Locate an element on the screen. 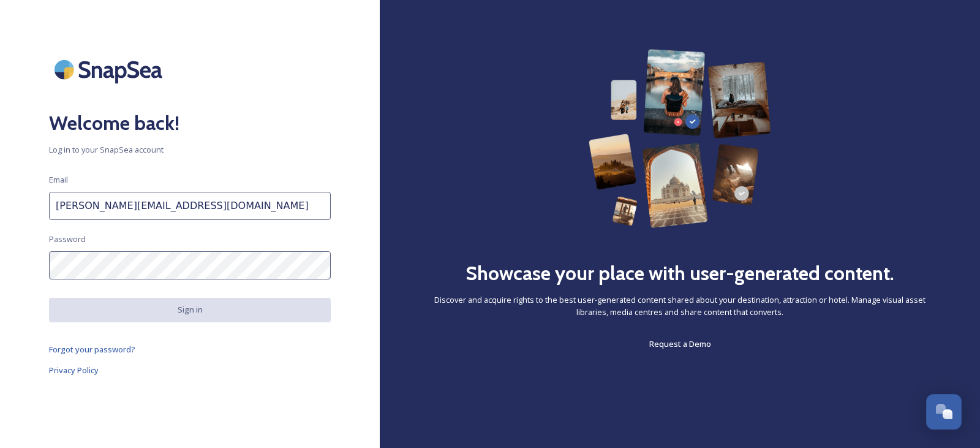 The height and width of the screenshot is (448, 980). a: Forgot your password? is located at coordinates (190, 350).